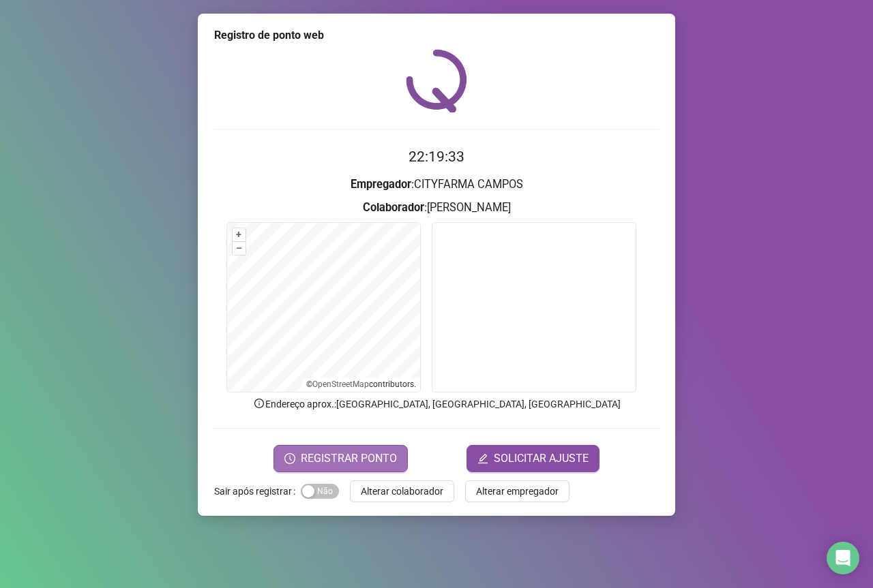  What do you see at coordinates (348, 459) in the screenshot?
I see `span: REGISTRAR PONTO` at bounding box center [348, 459].